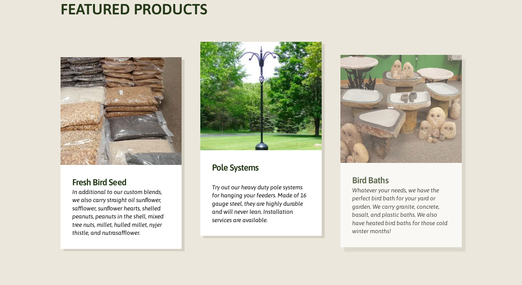 Image resolution: width=522 pixels, height=285 pixels. What do you see at coordinates (121, 111) in the screenshot?
I see `img: A variety of fresh bird seed inventory` at bounding box center [121, 111].